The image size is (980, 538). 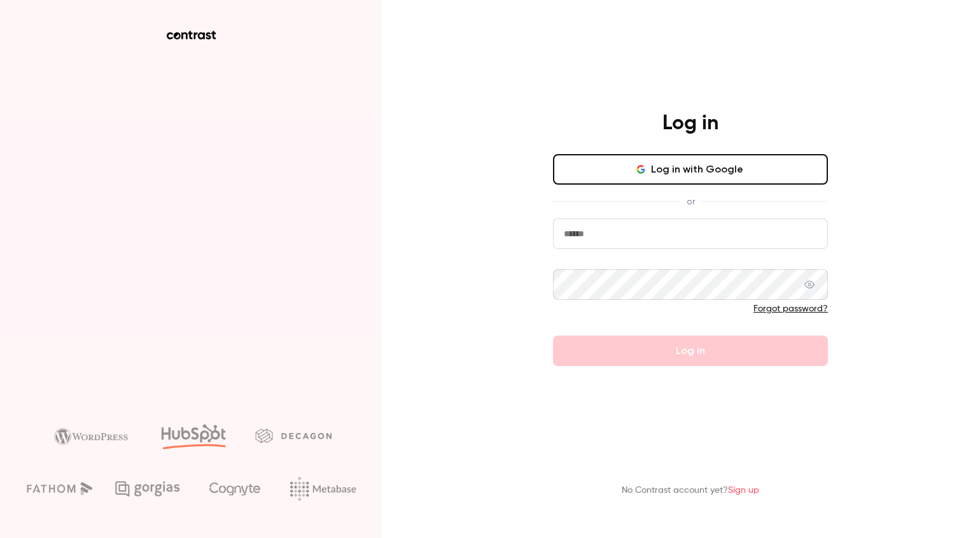 What do you see at coordinates (791, 309) in the screenshot?
I see `a: Forgot password?` at bounding box center [791, 309].